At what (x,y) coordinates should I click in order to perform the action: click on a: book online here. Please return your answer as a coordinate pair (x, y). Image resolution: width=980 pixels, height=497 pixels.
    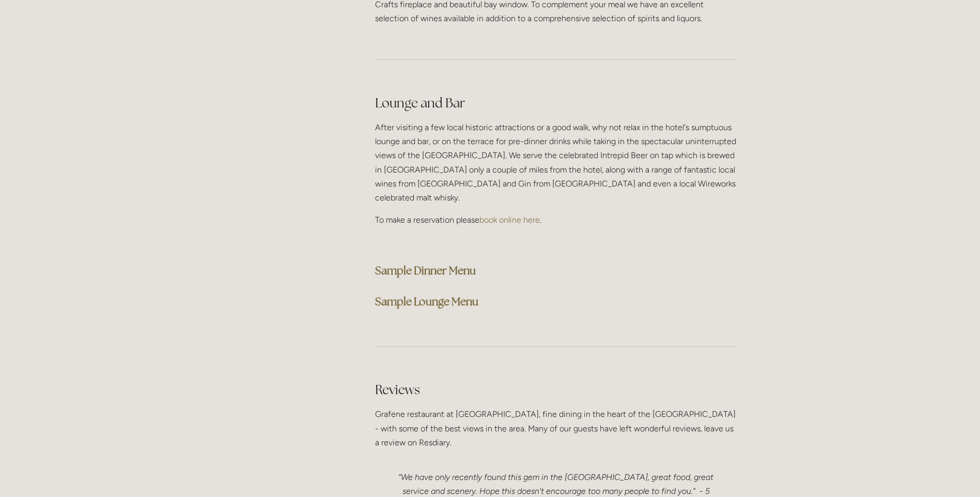
    Looking at the image, I should click on (510, 219).